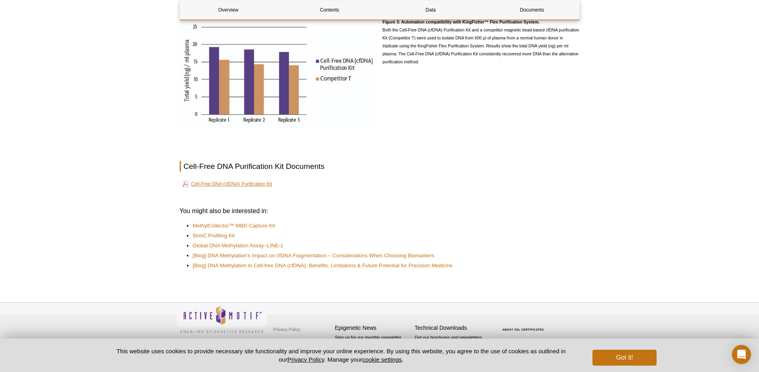 Image resolution: width=759 pixels, height=372 pixels. I want to click on a: [Blog] DNA Methylation’s Impact on cfDNA Fragmentation – Considerations When Choosing Biomarkers, so click(314, 256).